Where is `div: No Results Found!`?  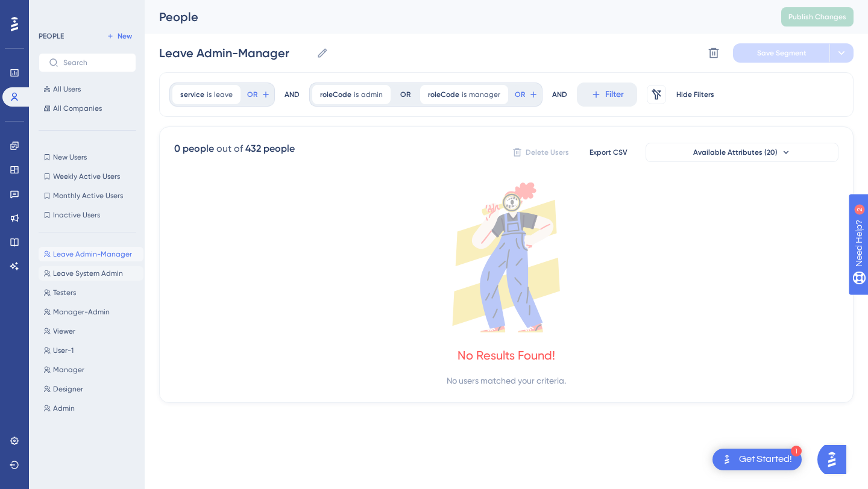 div: No Results Found! is located at coordinates (506, 355).